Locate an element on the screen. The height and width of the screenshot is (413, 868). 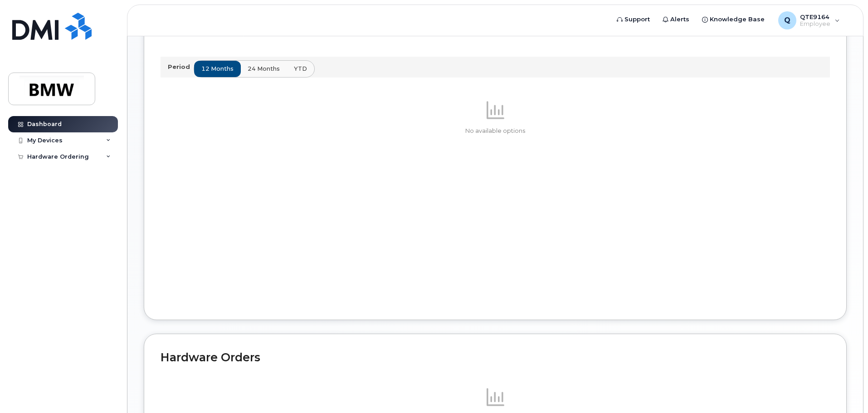
a: Alerts is located at coordinates (676, 20).